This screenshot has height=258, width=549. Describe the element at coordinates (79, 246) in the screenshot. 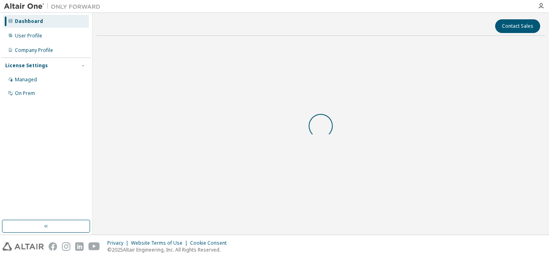

I see `img: linkedin.svg` at that location.